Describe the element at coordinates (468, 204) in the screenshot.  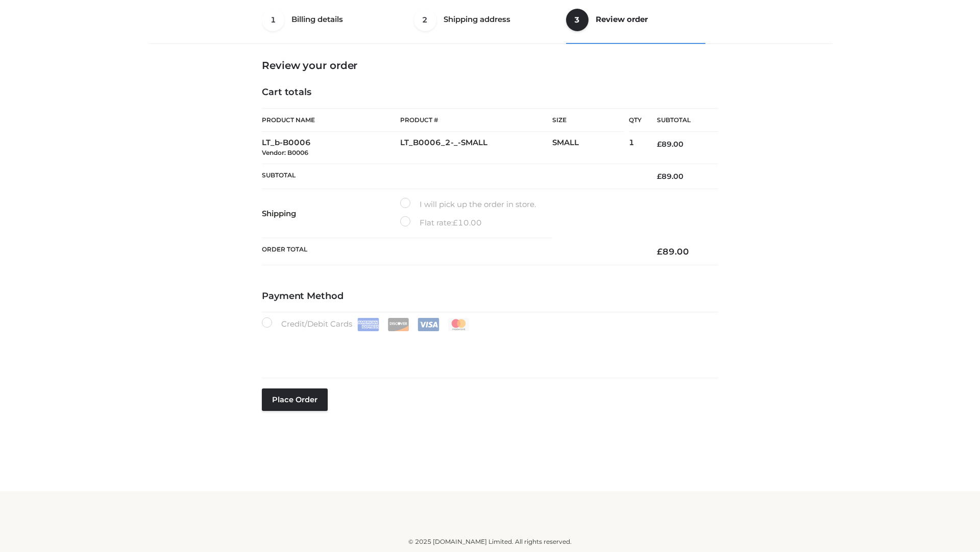
I see `label: I will pick up the order in store.` at that location.